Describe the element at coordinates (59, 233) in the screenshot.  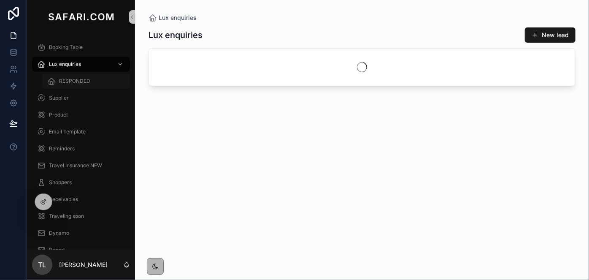
I see `span: Dynamo` at that location.